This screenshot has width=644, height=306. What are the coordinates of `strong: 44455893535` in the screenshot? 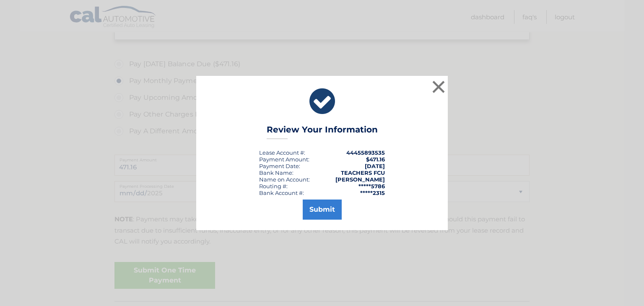 It's located at (365, 152).